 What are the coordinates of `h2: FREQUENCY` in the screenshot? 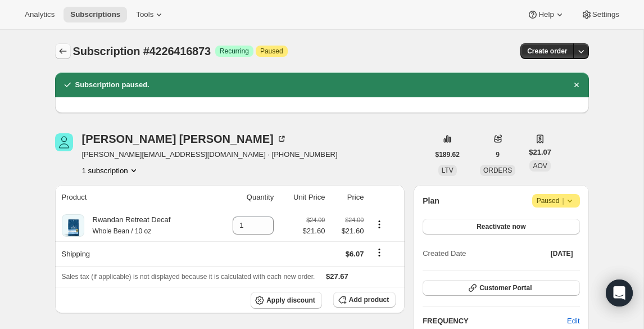 It's located at (495, 321).